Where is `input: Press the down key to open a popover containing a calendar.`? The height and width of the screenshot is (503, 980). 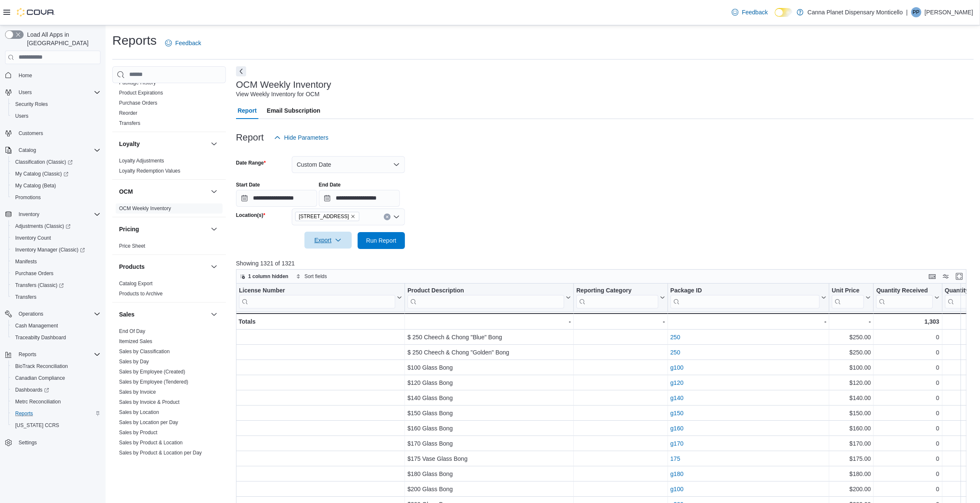 input: Press the down key to open a popover containing a calendar. is located at coordinates (359, 198).